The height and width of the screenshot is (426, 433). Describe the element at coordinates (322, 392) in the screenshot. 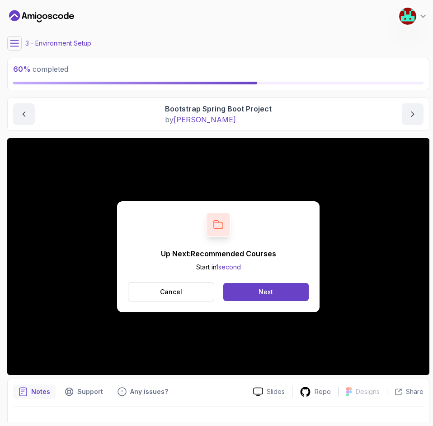

I see `p: Repo` at that location.